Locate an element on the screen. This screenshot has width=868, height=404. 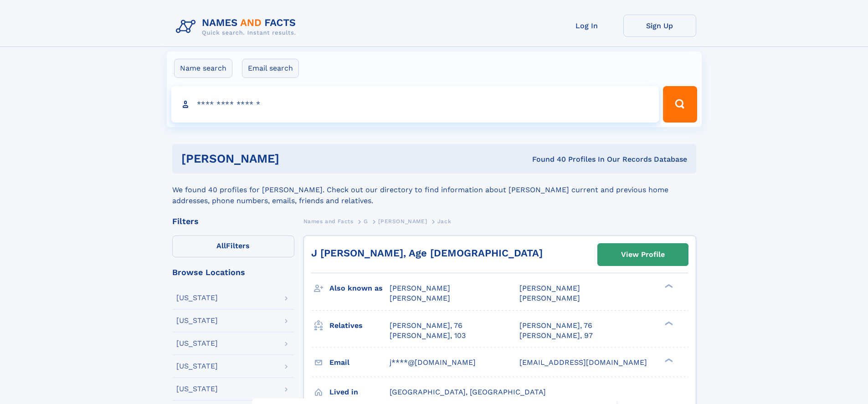
button: Search Button is located at coordinates (680, 104).